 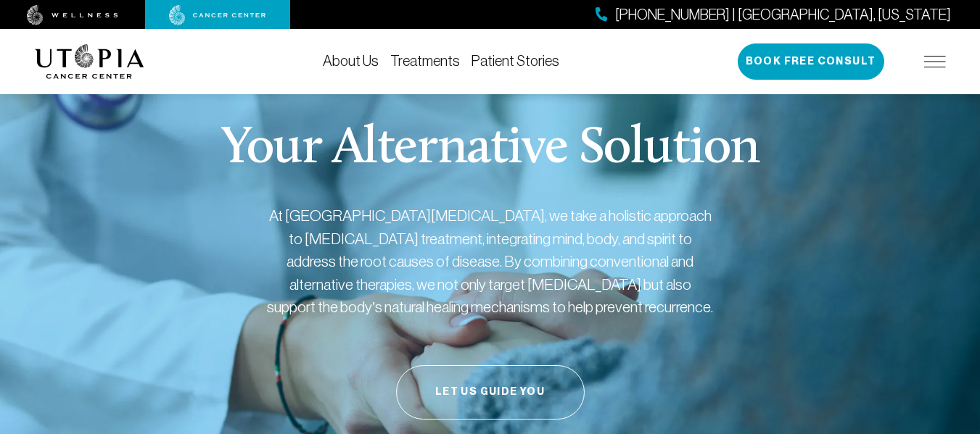 What do you see at coordinates (350, 61) in the screenshot?
I see `a: About Us` at bounding box center [350, 61].